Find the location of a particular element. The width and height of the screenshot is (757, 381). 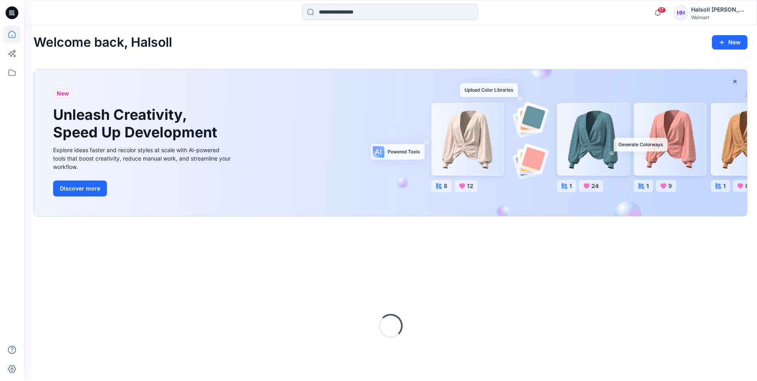

h1: Unleash Creativity, Speed Up Development is located at coordinates (137, 123).